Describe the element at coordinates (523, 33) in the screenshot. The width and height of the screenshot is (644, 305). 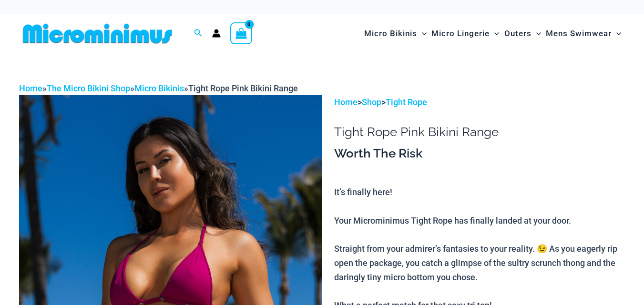
I see `a: OutersMenu ToggleMenu Toggle` at that location.